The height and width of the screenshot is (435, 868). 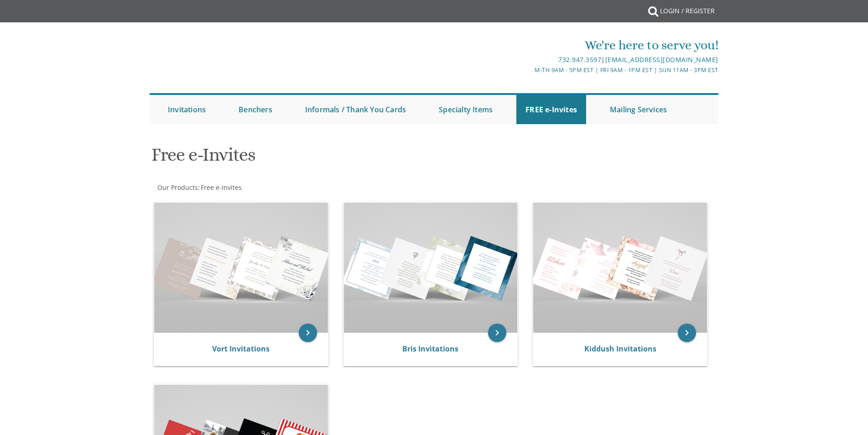 I want to click on div: M-Th 9am - 5pm EST | Fri 9am - 1pm EST | Sun 11am - 3pm EST, so click(x=529, y=70).